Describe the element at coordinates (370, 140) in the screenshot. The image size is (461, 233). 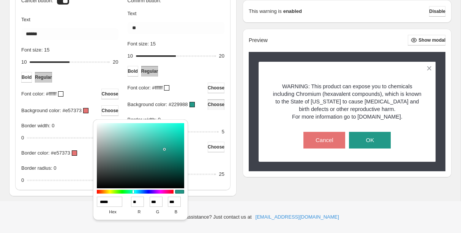
I see `button: OK` at that location.